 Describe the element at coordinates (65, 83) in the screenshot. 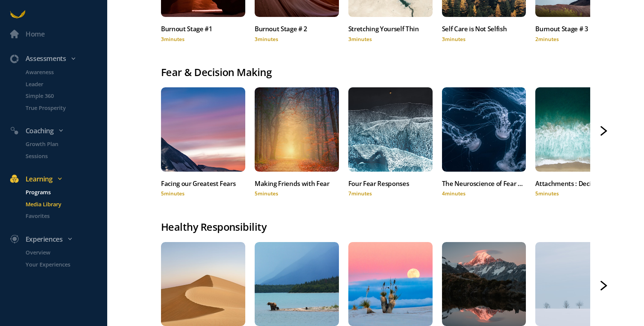

I see `p: Leader` at that location.